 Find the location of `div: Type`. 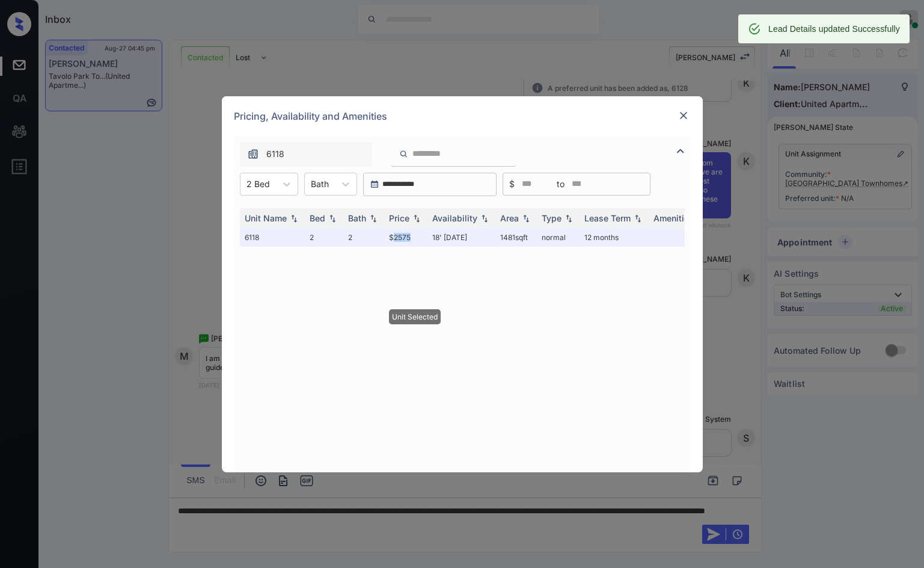

div: Type is located at coordinates (551, 218).